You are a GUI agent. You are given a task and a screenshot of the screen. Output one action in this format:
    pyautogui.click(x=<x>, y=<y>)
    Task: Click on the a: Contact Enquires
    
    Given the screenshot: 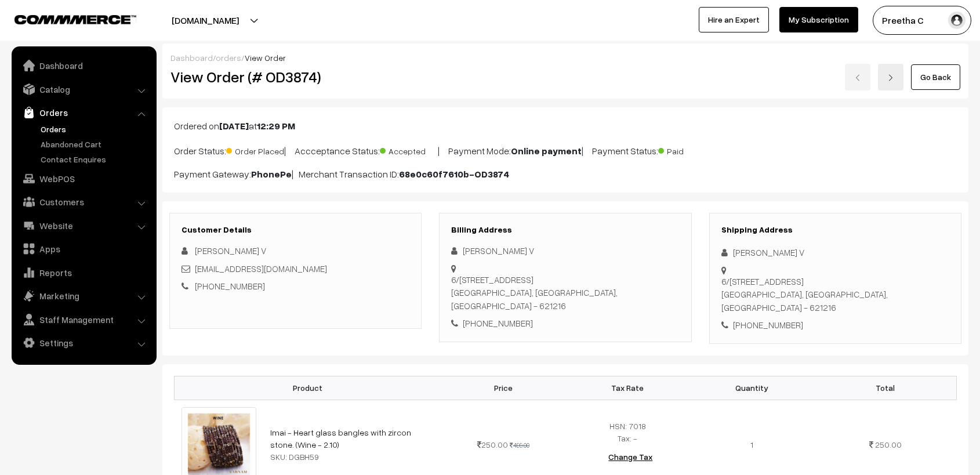 What is the action you would take?
    pyautogui.click(x=95, y=159)
    